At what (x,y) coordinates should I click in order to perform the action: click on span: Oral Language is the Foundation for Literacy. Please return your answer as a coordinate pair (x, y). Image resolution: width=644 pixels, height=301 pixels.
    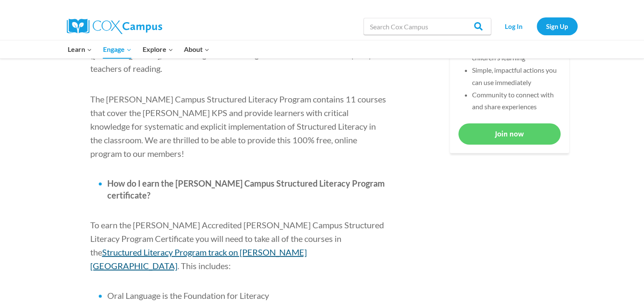
    Looking at the image, I should click on (188, 295).